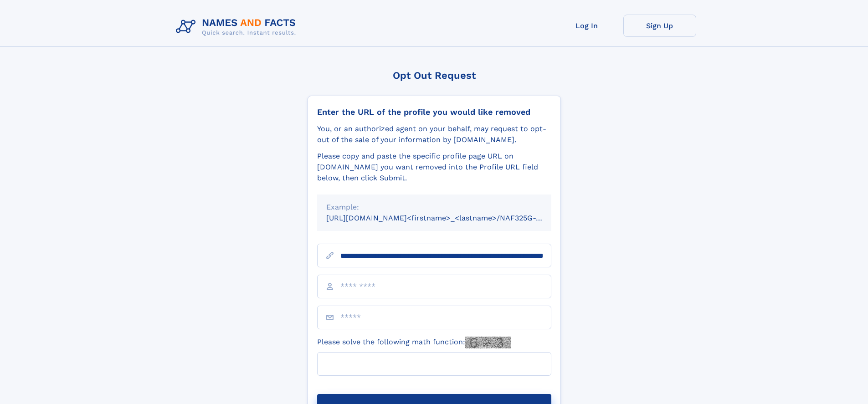  I want to click on div: Enter the URL of the profile you would like removed, so click(434, 112).